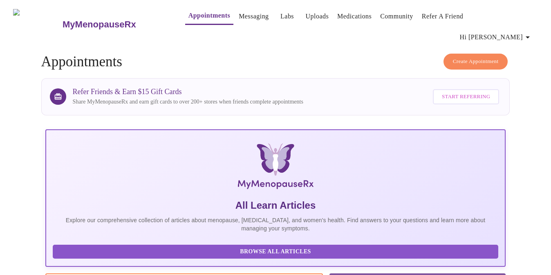  I want to click on h4: Appointments, so click(275, 62).